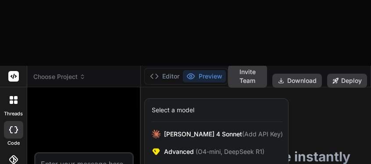  What do you see at coordinates (262, 134) in the screenshot?
I see `span: (Add API Key)` at bounding box center [262, 134].